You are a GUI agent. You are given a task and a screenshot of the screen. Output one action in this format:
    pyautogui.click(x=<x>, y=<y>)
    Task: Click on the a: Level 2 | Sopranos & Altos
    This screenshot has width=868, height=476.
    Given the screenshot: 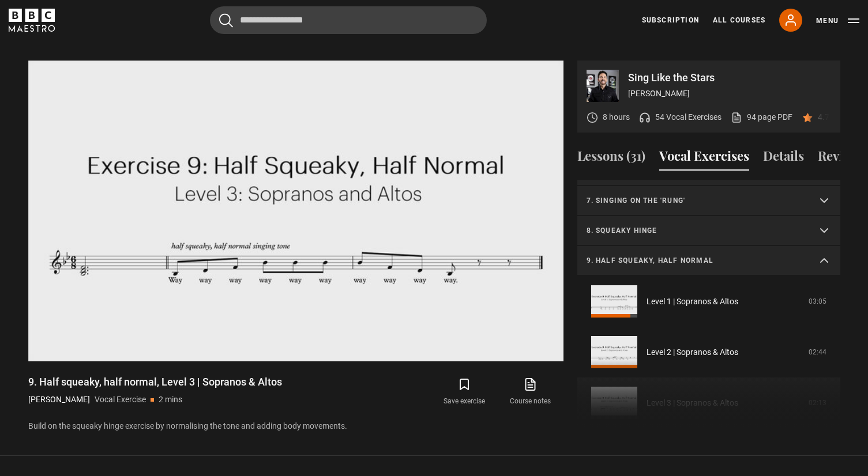 What is the action you would take?
    pyautogui.click(x=692, y=352)
    